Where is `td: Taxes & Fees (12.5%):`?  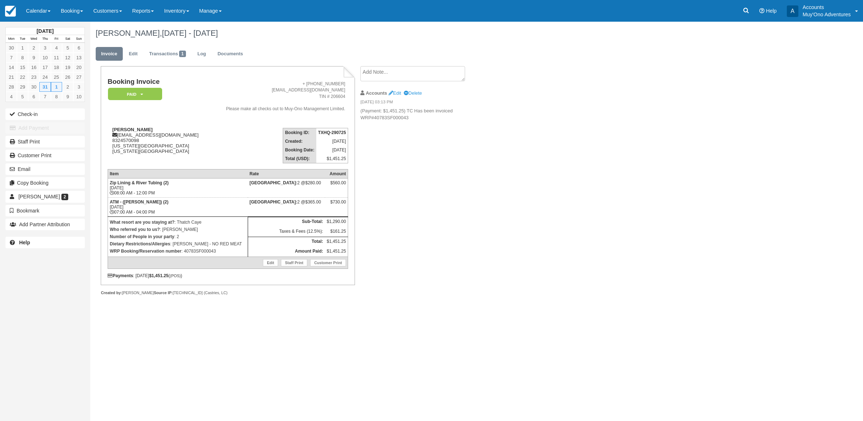 td: Taxes & Fees (12.5%): is located at coordinates (286, 231).